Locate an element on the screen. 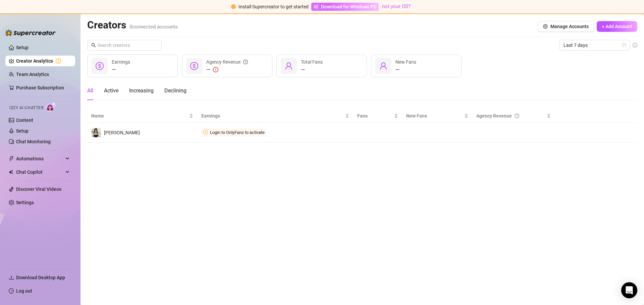 The image size is (644, 305). span: Download Desktop App is located at coordinates (41, 278).